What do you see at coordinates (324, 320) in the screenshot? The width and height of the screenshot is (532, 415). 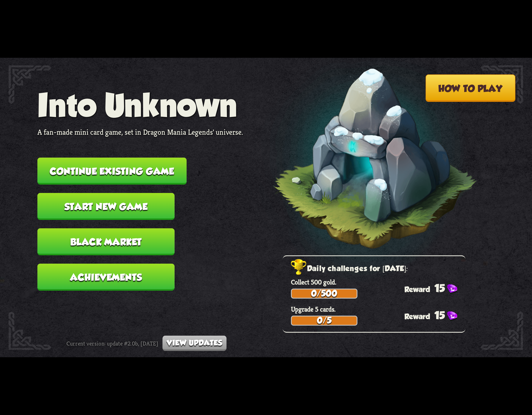 I see `div: 0/5` at bounding box center [324, 320].